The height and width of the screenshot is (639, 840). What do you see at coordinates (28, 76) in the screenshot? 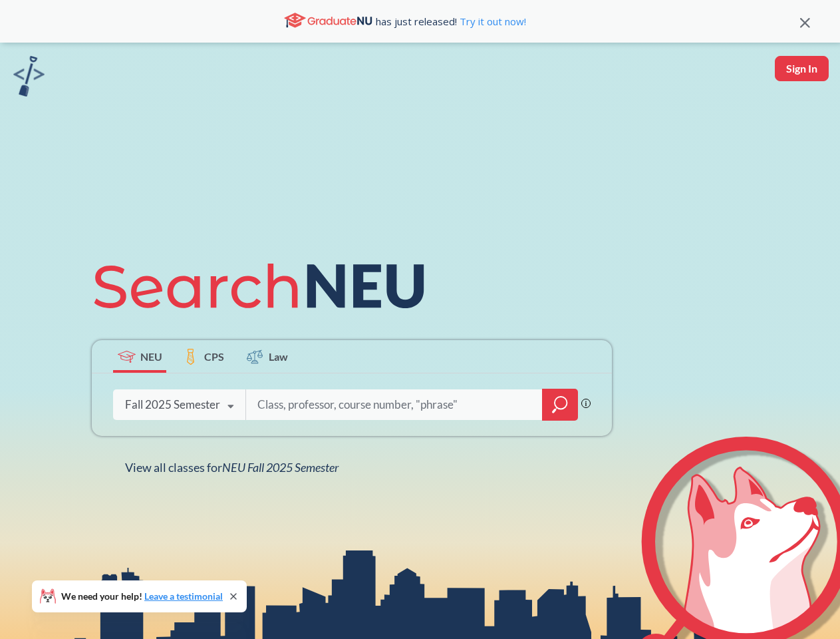
I see `img: sandbox logo` at bounding box center [28, 76].